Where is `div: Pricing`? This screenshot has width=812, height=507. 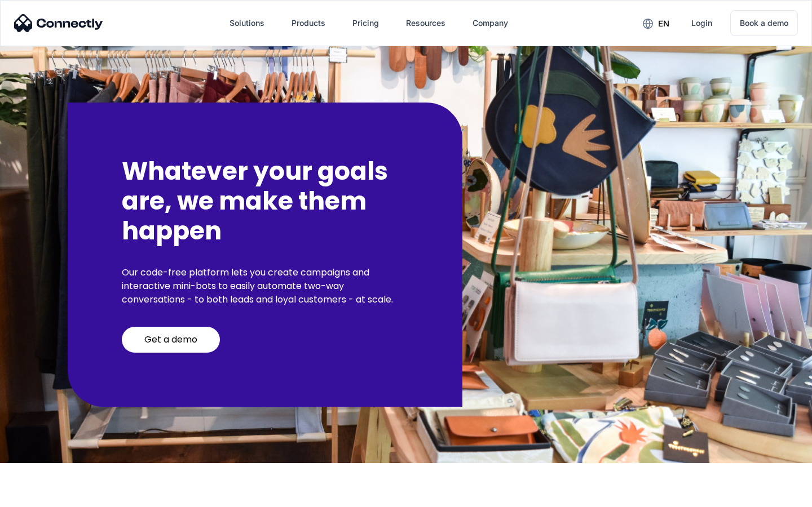 div: Pricing is located at coordinates (366, 23).